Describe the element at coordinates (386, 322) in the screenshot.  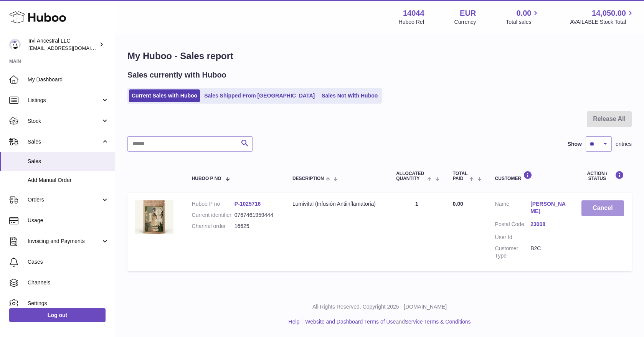
I see `li: and` at that location.